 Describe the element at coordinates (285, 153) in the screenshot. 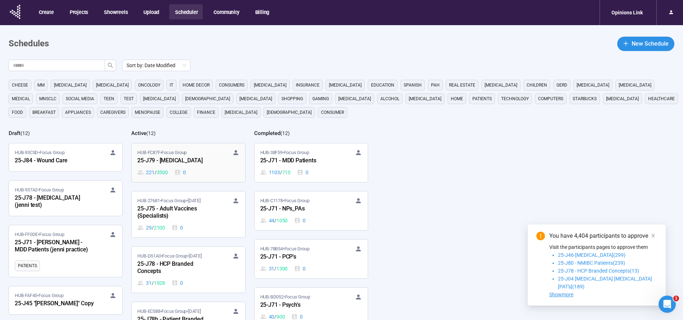

I see `span: HUB-38F59 • Focus Group` at that location.